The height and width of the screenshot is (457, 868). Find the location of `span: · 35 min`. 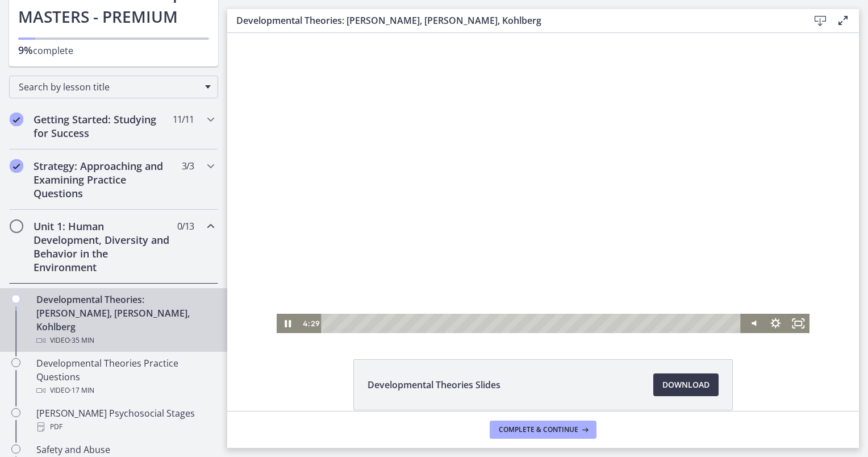

span: · 35 min is located at coordinates (82, 341).